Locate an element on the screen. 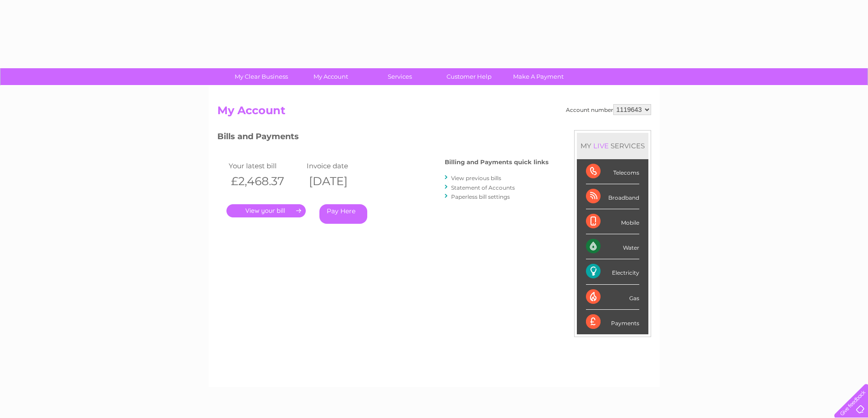 The width and height of the screenshot is (868, 418). div: Payments is located at coordinates (612, 322).